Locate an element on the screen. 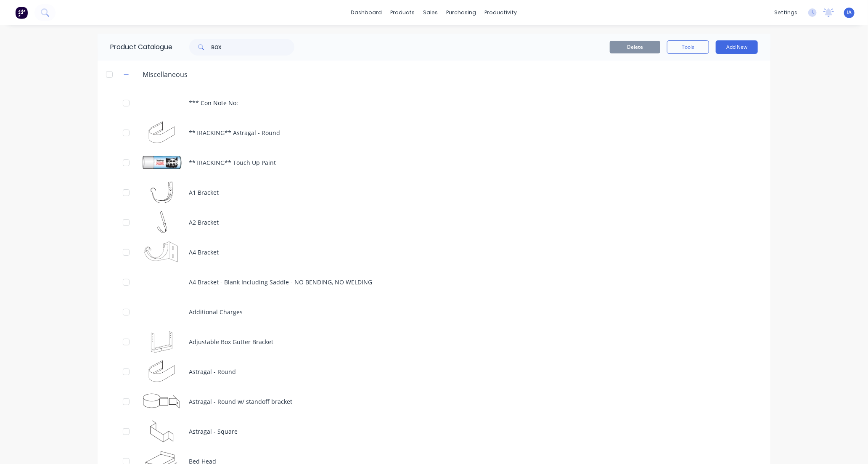 This screenshot has height=464, width=868. div: A1 BracketA1 Bracket is located at coordinates (434, 192).